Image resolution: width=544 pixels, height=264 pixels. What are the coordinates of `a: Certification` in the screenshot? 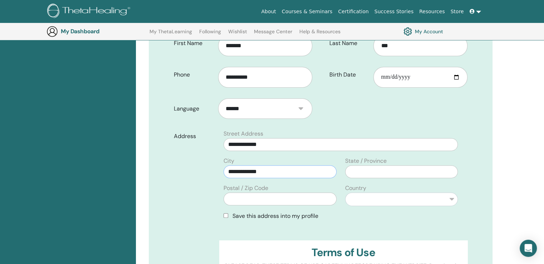 It's located at (353, 11).